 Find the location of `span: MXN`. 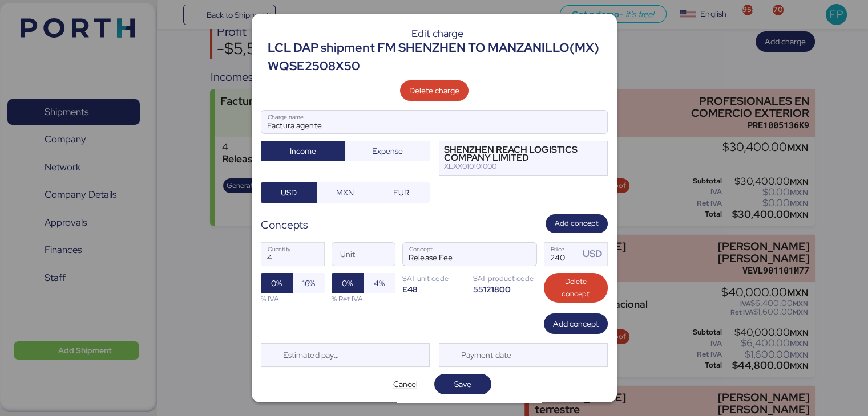

span: MXN is located at coordinates (345, 192).